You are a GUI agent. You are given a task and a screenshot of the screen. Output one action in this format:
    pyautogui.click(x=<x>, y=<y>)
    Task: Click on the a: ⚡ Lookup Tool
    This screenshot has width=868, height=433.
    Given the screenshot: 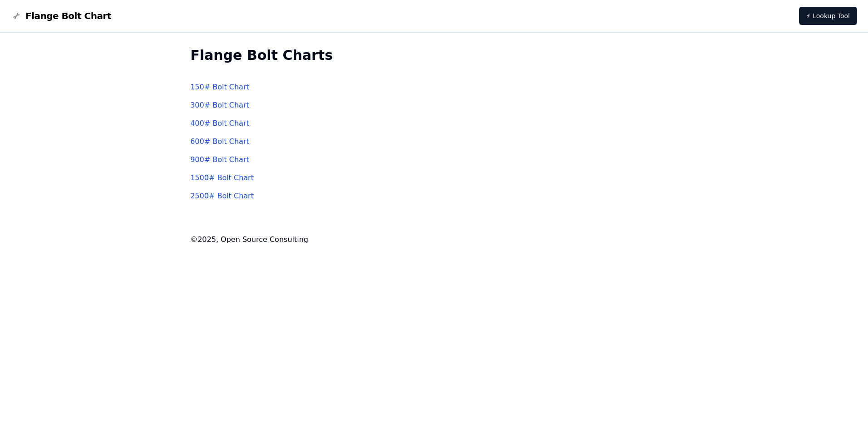 What is the action you would take?
    pyautogui.click(x=828, y=16)
    